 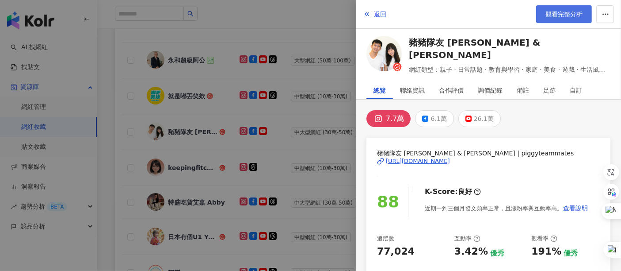 What do you see at coordinates (384, 55) in the screenshot?
I see `a: KOL Avatar` at bounding box center [384, 55].